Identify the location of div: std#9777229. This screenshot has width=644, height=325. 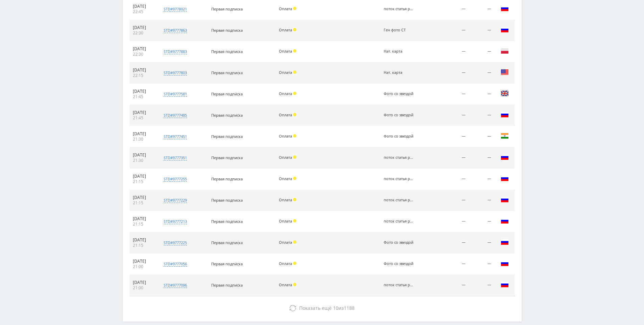
(175, 200).